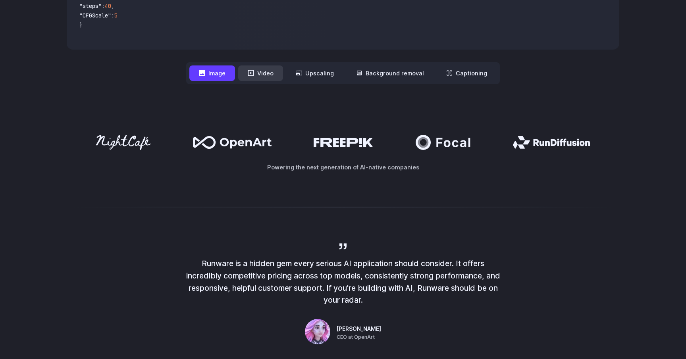  What do you see at coordinates (318, 332) in the screenshot?
I see `img: Person` at bounding box center [318, 332].